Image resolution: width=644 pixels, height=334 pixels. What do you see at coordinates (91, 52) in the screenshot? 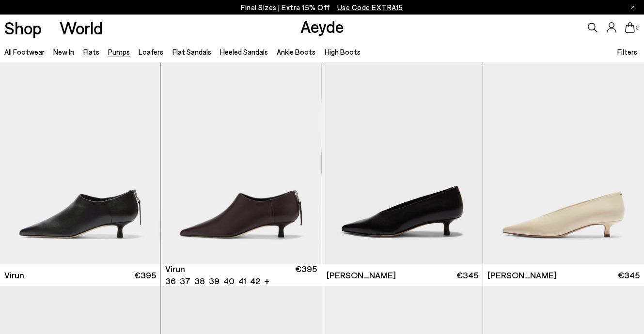
I see `a: Flats` at bounding box center [91, 52].